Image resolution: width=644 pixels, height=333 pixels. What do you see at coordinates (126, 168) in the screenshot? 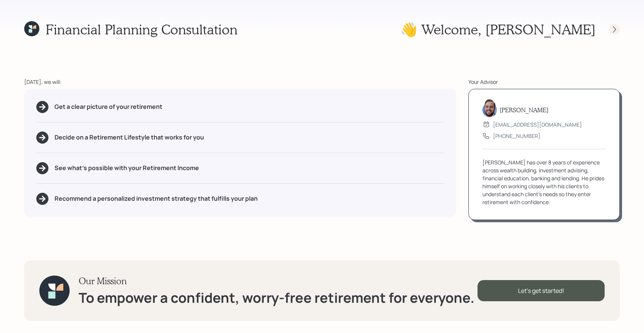
I see `h5: See what's possible with your Retirement Income` at bounding box center [126, 168].